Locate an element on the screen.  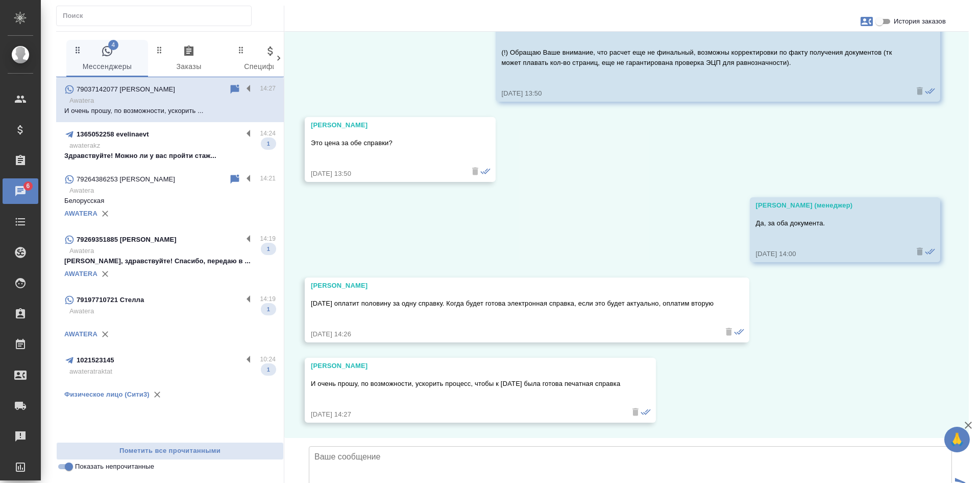
div: 102152314510:24awateratraktat1Физическое лицо (Сити3) is located at coordinates (170, 378).